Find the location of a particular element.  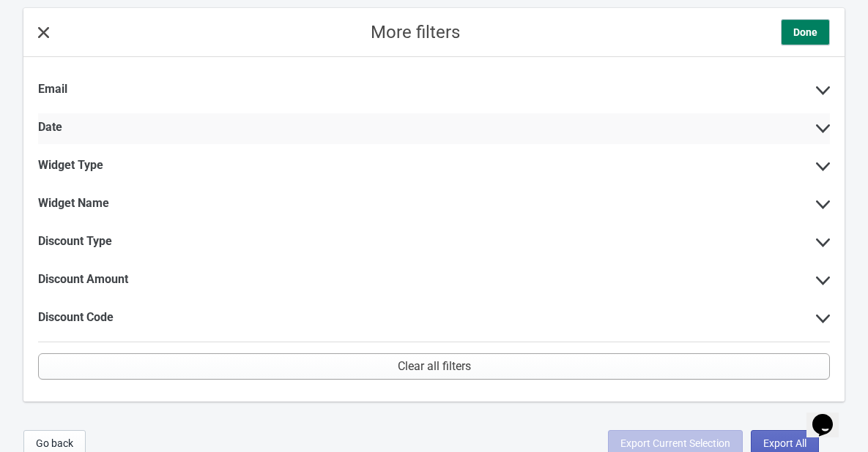

span: Clear all filters is located at coordinates (434, 366).